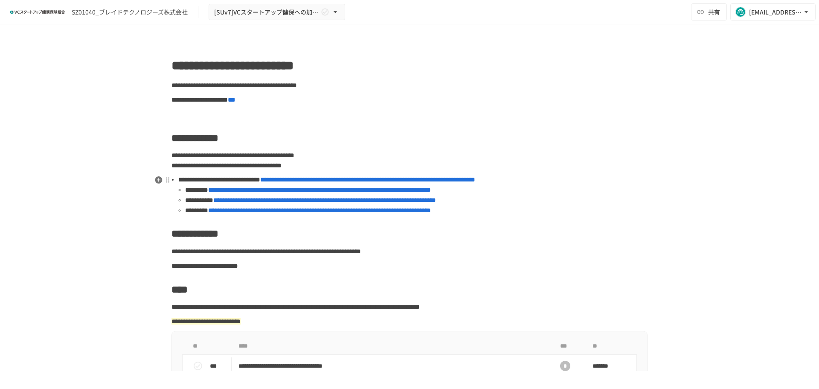 This screenshot has width=819, height=389. I want to click on button: 共有, so click(709, 12).